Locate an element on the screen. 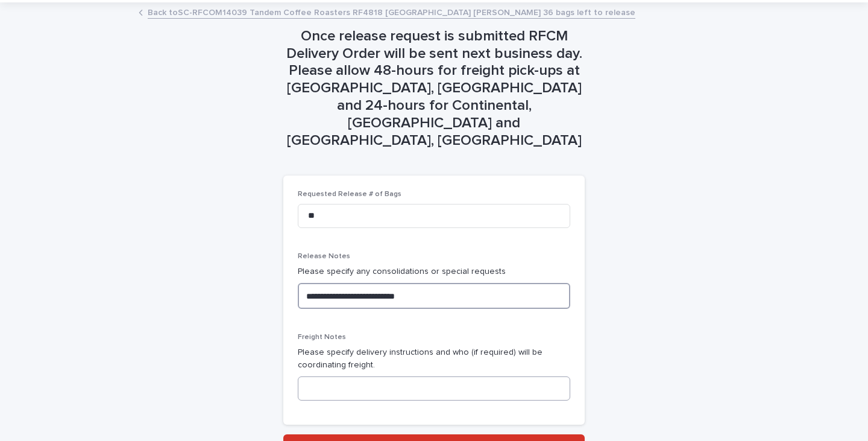 The image size is (868, 441). span: Freight Notes is located at coordinates (322, 338).